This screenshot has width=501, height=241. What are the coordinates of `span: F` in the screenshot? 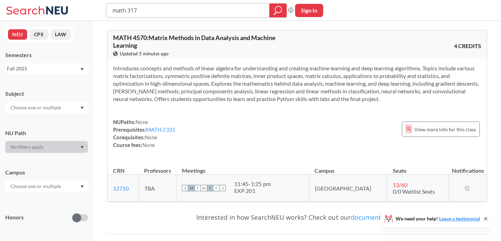 It's located at (217, 188).